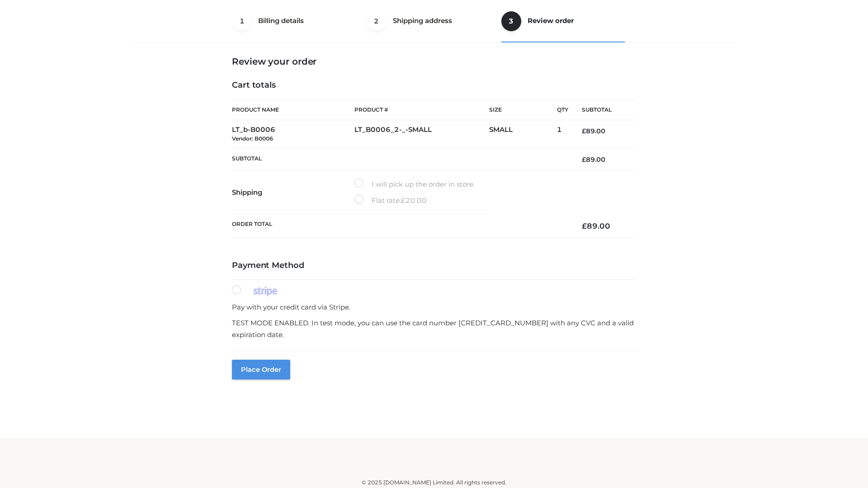  I want to click on th: Product Name, so click(293, 109).